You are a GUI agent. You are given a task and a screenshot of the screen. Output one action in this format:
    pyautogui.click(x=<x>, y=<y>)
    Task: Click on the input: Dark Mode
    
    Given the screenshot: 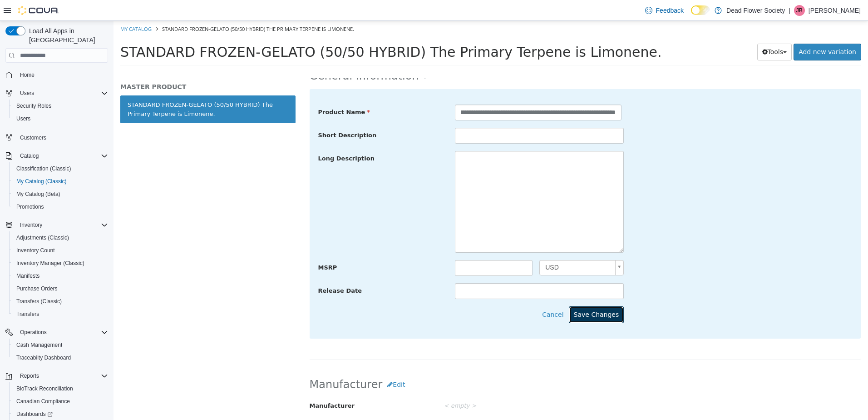 What is the action you would take?
    pyautogui.click(x=701, y=10)
    